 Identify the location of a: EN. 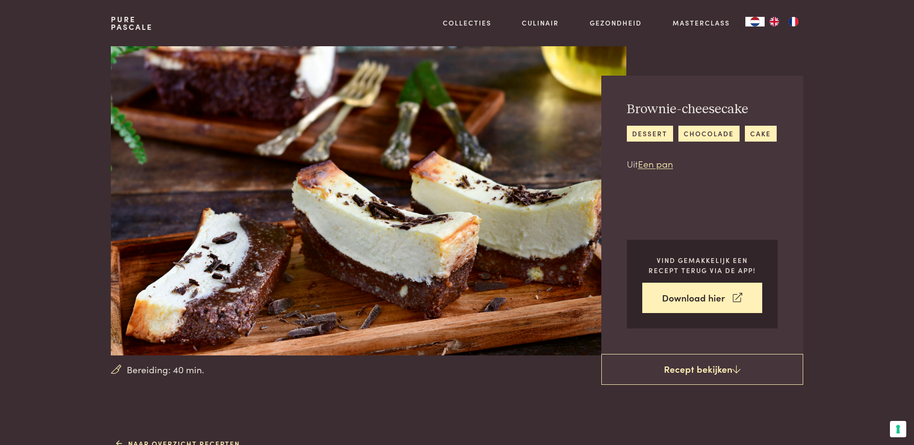
(774, 22).